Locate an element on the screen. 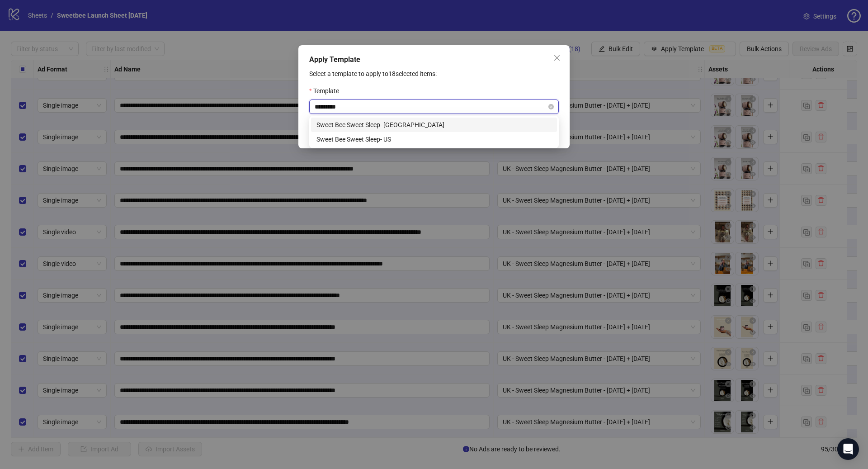 The height and width of the screenshot is (469, 868). label: Template is located at coordinates (327, 90).